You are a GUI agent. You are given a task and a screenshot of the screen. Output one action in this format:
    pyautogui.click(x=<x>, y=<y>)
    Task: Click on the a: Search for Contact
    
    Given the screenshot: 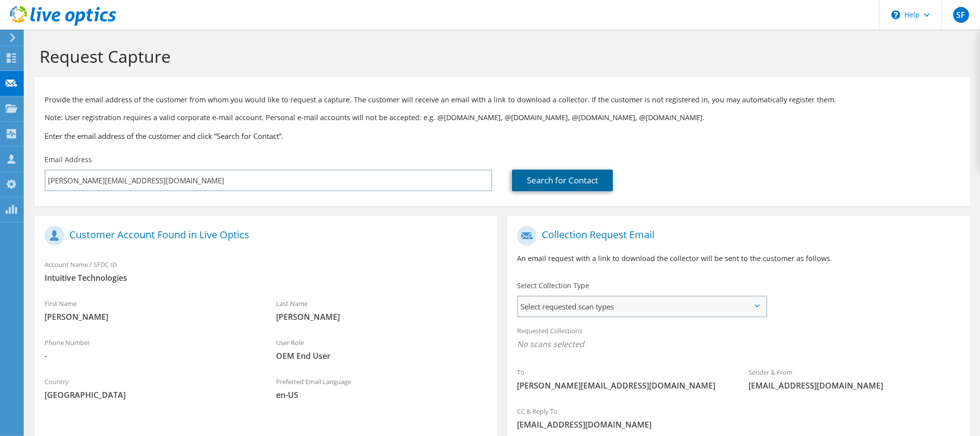 What is the action you would take?
    pyautogui.click(x=562, y=181)
    